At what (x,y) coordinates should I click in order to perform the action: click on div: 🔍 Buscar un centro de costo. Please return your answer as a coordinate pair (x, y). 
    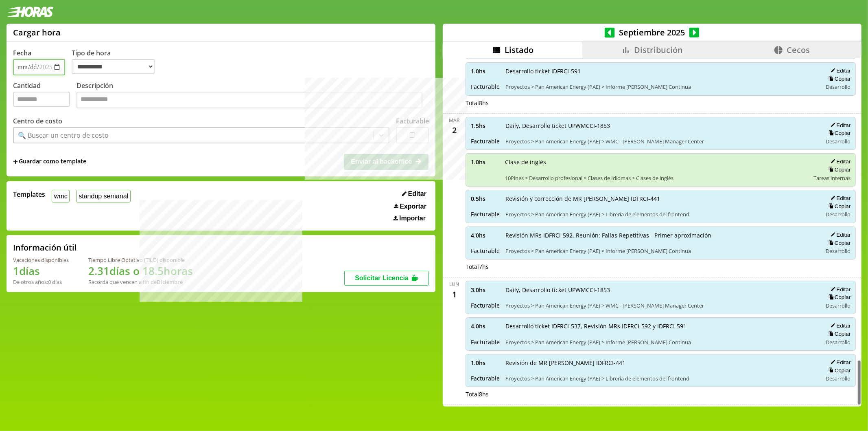
    Looking at the image, I should click on (63, 135).